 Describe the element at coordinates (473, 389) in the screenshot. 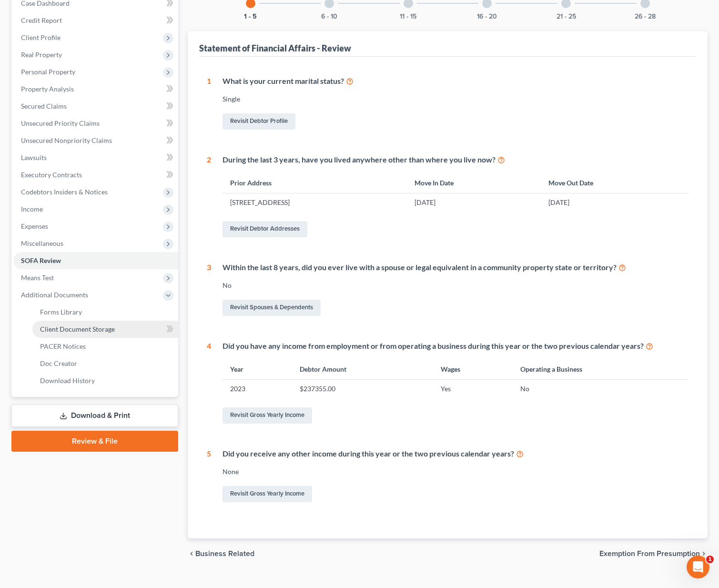

I see `td: Yes` at that location.